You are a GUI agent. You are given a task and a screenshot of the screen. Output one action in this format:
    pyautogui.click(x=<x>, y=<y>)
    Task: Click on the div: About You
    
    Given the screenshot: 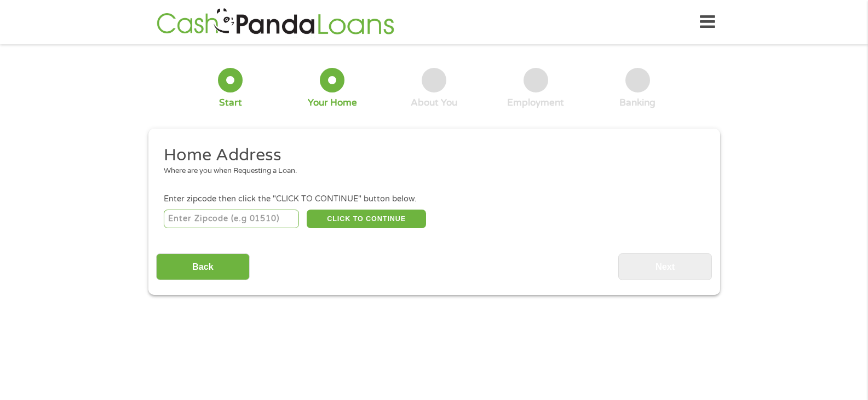 What is the action you would take?
    pyautogui.click(x=434, y=103)
    